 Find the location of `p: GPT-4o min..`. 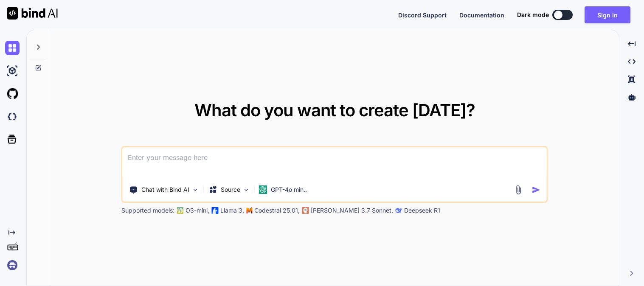

p: GPT-4o min.. is located at coordinates (289, 190).